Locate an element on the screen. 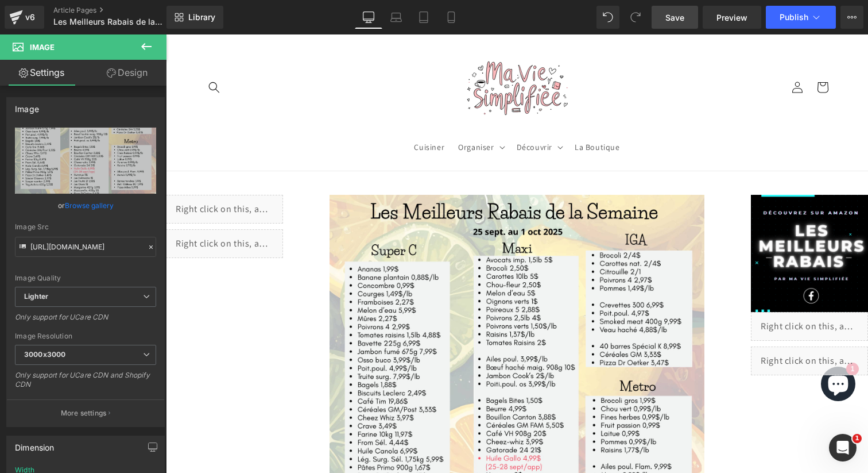 Image resolution: width=868 pixels, height=473 pixels. summary: Découvrir is located at coordinates (372, 112).